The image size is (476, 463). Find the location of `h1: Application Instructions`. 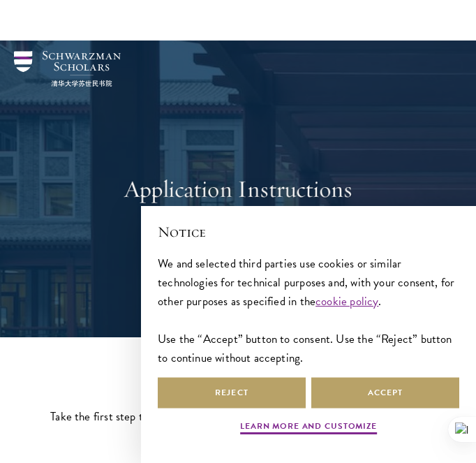

h1: Application Instructions is located at coordinates (238, 189).